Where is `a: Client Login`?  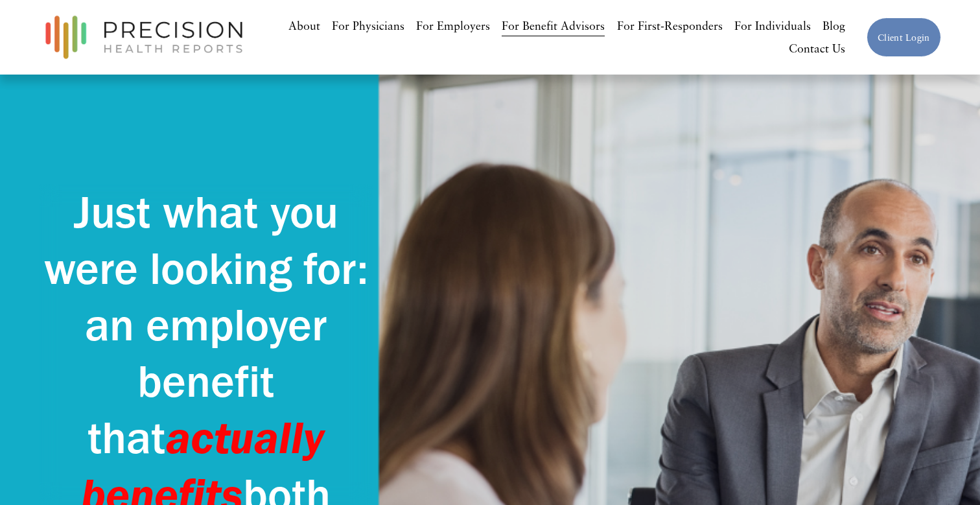 a: Client Login is located at coordinates (903, 37).